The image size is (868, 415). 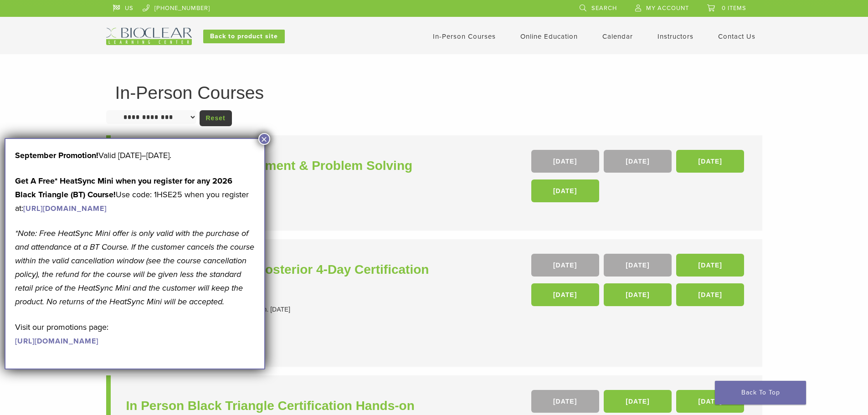 I want to click on h1: In-Person Courses, so click(x=434, y=93).